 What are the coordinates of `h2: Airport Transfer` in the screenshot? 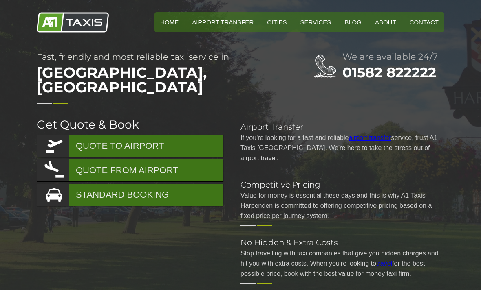 It's located at (342, 127).